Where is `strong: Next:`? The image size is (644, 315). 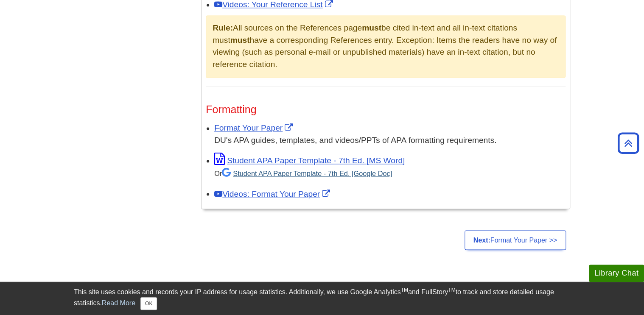
strong: Next: is located at coordinates (482, 240).